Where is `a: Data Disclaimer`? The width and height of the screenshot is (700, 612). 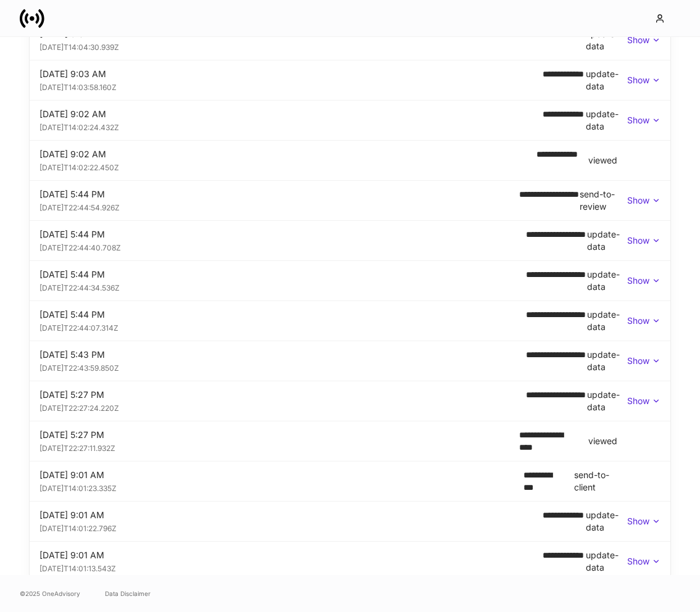
a: Data Disclaimer is located at coordinates (128, 593).